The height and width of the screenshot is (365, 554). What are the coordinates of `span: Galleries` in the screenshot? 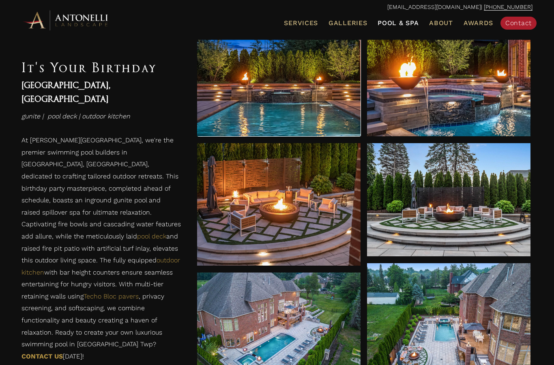 It's located at (348, 23).